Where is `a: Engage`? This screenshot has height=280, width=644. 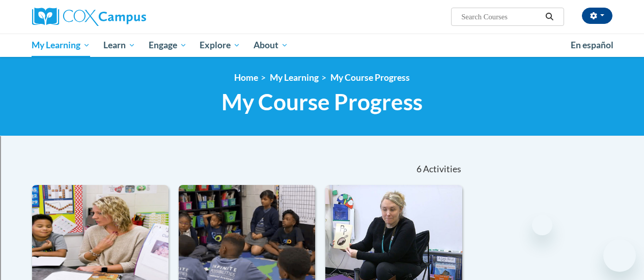
a: Engage is located at coordinates (167, 45).